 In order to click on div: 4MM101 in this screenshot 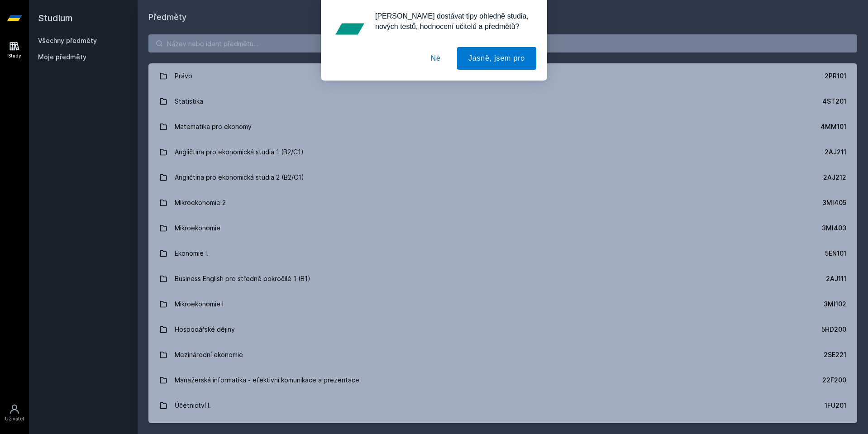, I will do `click(833, 127)`.